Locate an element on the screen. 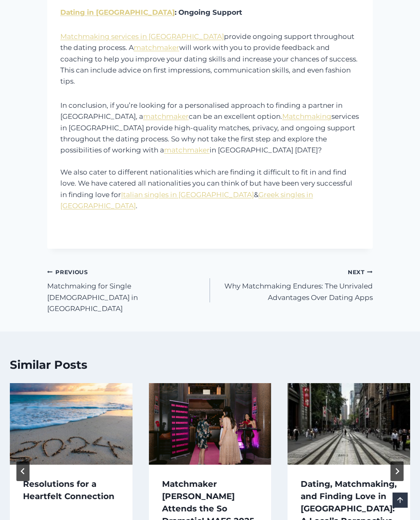 Image resolution: width=420 pixels, height=520 pixels. img: Matchmaker Sydney Attends the So Dramatic! MAFS 2025 Finale Party is located at coordinates (210, 424).